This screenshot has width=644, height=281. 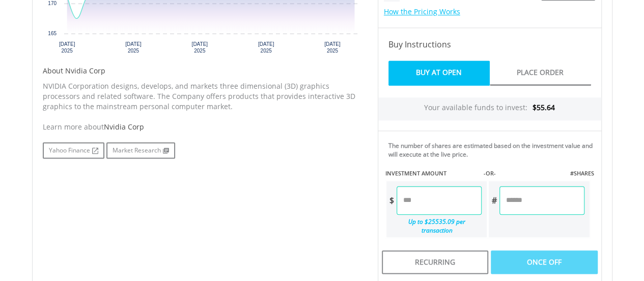 I want to click on div: Learn more about, so click(x=202, y=127).